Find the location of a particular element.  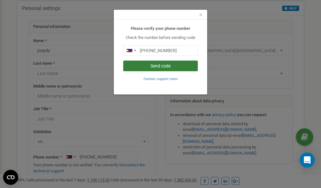

input: 0905 123 4567 is located at coordinates (160, 50).